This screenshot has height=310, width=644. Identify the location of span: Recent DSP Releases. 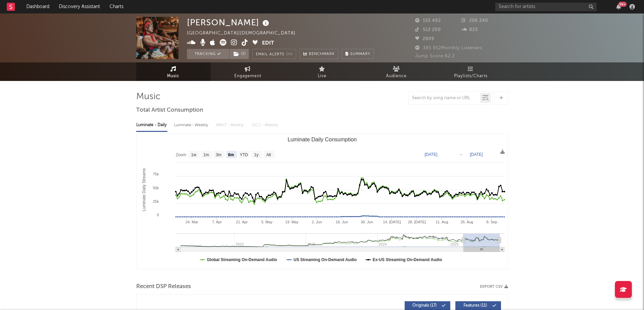
(164, 287).